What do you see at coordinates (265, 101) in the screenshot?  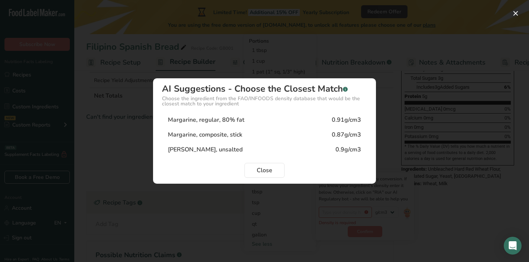 I see `div: Choose the ingredient from the FAO/INFOODS density database that would be the closest match to yo...` at bounding box center [265, 101].